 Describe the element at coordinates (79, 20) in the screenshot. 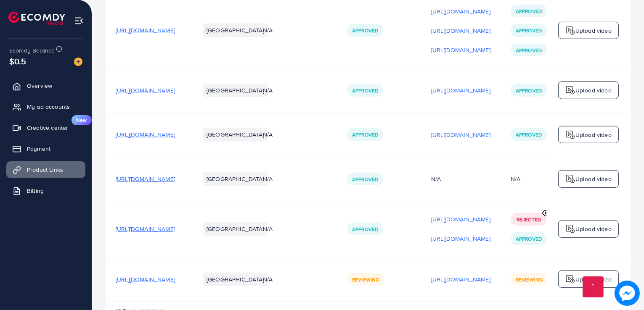

I see `img: menu` at that location.